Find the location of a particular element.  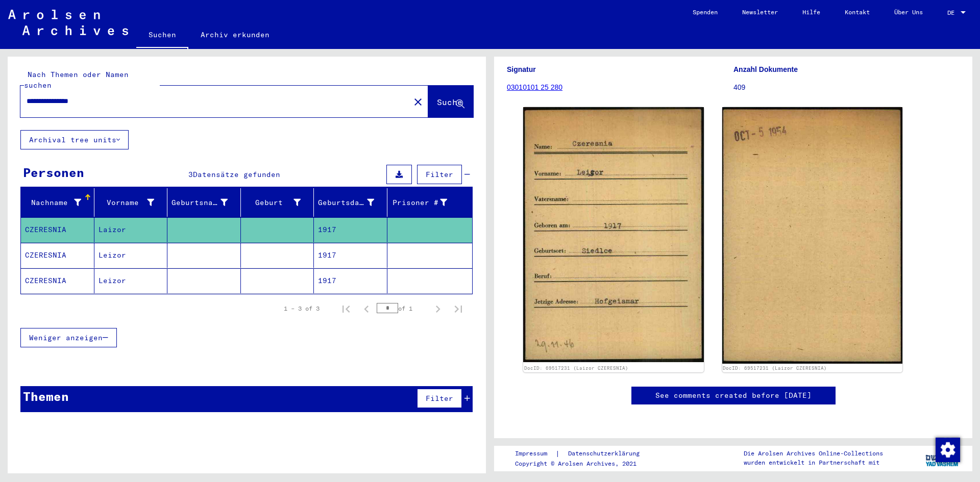

div: 1 – 3 of 3 is located at coordinates (302, 309).